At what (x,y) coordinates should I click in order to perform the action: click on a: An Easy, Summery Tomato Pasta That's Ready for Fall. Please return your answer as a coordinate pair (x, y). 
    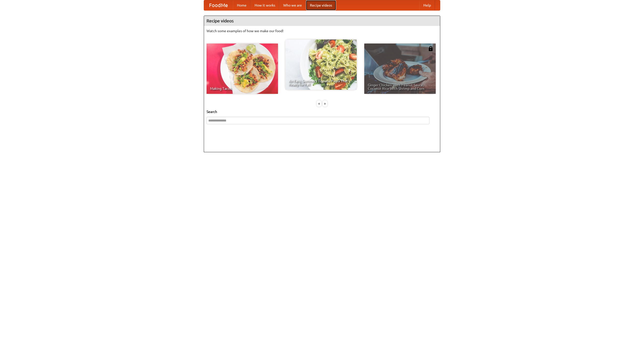
    Looking at the image, I should click on (321, 65).